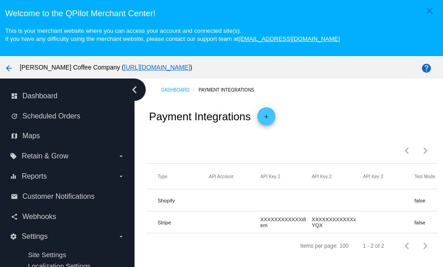 The image size is (443, 267). Describe the element at coordinates (34, 176) in the screenshot. I see `span: Reports` at that location.